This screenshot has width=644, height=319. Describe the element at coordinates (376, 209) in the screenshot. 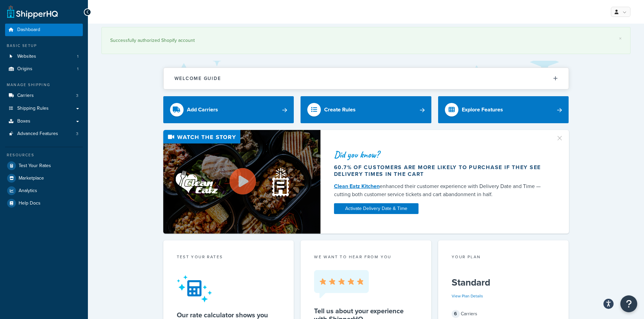

I see `a: Activate Delivery Date & Time` at that location.